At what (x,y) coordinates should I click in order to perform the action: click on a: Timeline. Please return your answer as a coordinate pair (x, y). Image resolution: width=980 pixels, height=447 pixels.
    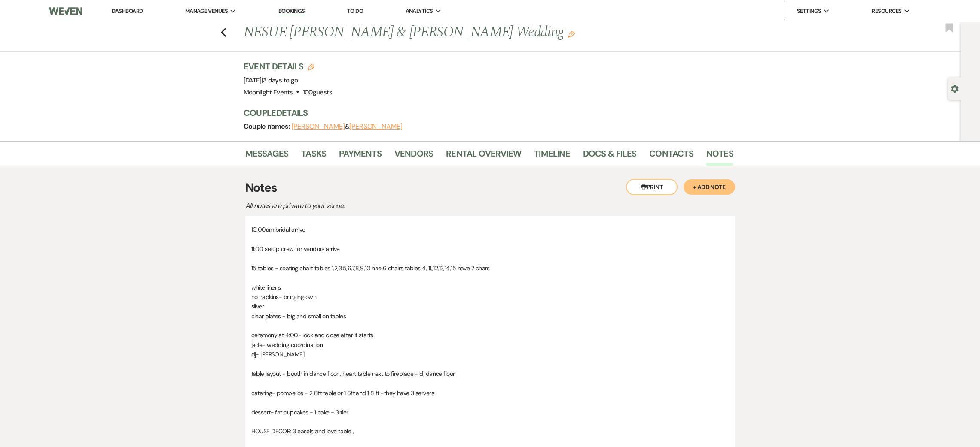
    Looking at the image, I should click on (552, 156).